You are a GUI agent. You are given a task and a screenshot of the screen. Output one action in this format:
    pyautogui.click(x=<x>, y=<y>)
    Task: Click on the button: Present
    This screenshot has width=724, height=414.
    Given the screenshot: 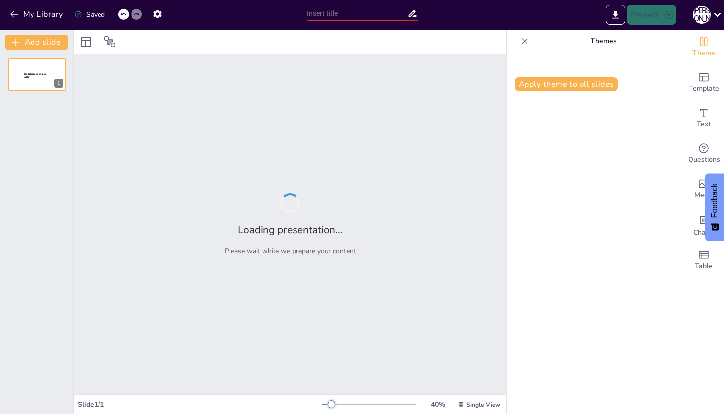 What is the action you would take?
    pyautogui.click(x=651, y=15)
    